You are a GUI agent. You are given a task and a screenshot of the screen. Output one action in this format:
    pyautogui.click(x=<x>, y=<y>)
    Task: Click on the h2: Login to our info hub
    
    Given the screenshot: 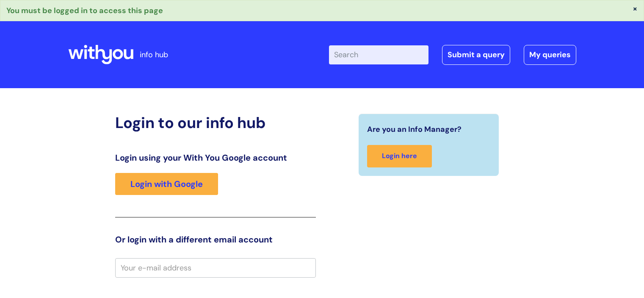 What is the action you would take?
    pyautogui.click(x=216, y=123)
    